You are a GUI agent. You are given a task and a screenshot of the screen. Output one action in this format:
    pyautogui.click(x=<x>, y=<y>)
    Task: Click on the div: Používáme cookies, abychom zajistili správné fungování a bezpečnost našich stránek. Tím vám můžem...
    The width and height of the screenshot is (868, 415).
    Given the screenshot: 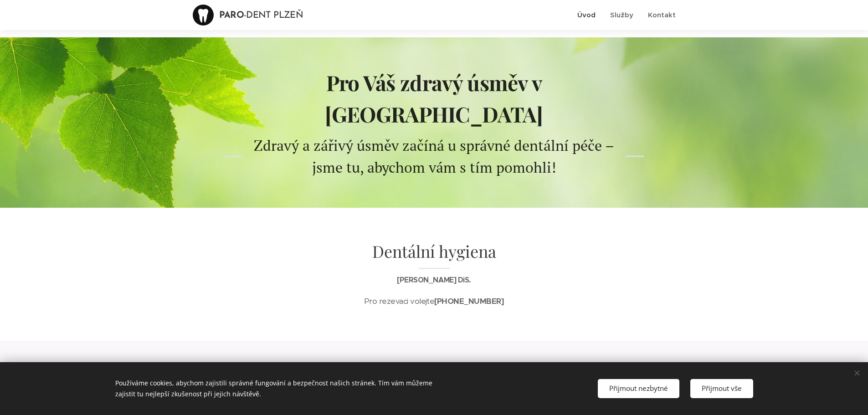 What is the action you would take?
    pyautogui.click(x=290, y=388)
    